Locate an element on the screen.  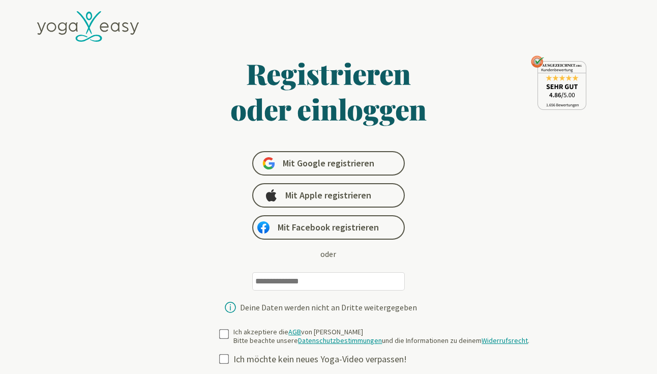
h1: Registrieren oder einloggen is located at coordinates (329, 91).